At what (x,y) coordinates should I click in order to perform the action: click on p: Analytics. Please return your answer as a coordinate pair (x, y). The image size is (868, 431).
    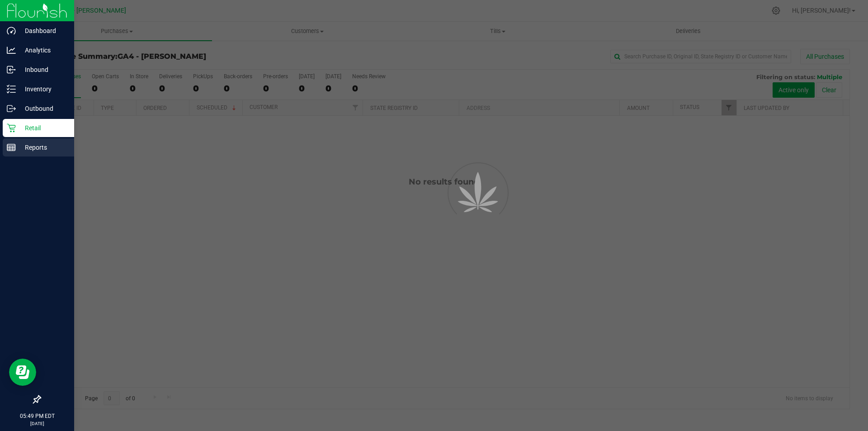
    Looking at the image, I should click on (43, 50).